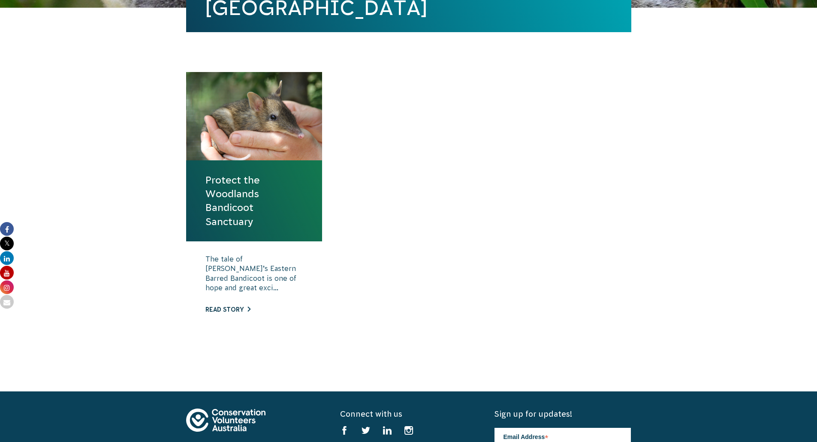 The height and width of the screenshot is (442, 817). What do you see at coordinates (563, 414) in the screenshot?
I see `h5: Sign up for updates!` at bounding box center [563, 414].